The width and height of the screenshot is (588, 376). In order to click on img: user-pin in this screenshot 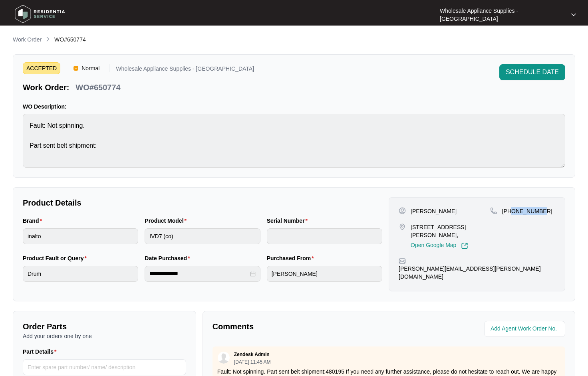, I will do `click(402, 211)`.